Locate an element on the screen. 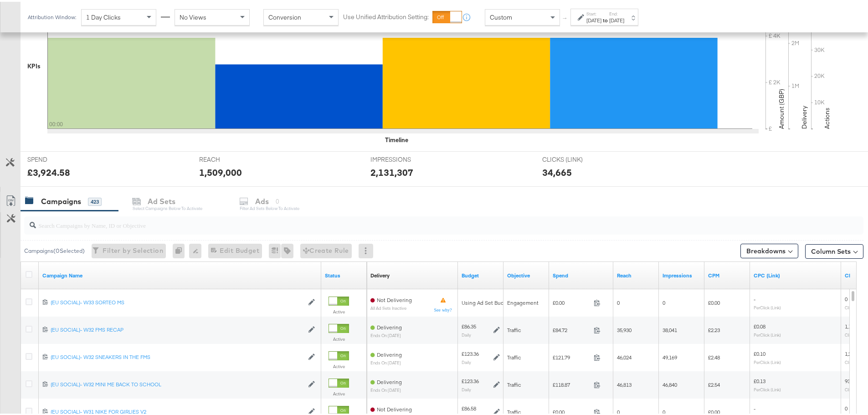 This screenshot has height=415, width=868. div: Using Ad Set Budget is located at coordinates (487, 301).